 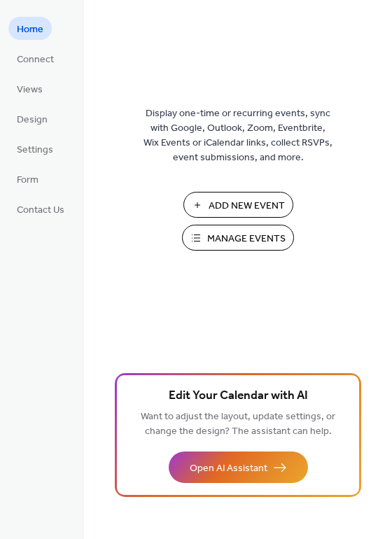 What do you see at coordinates (246, 239) in the screenshot?
I see `span: Manage Events` at bounding box center [246, 239].